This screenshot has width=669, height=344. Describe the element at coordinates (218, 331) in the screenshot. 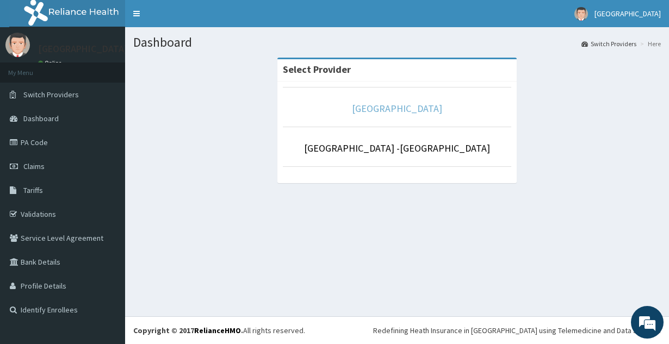

I see `a: RelianceHMO` at that location.